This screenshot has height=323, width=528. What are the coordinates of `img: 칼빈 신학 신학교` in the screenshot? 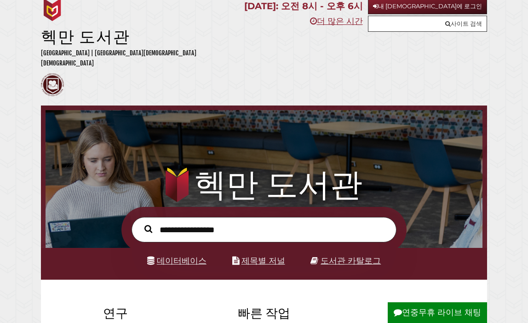 It's located at (52, 85).